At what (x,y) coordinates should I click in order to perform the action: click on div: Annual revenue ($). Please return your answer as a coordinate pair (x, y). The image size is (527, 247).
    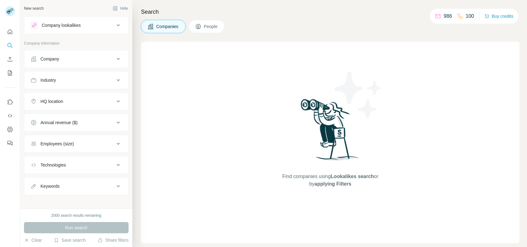
    Looking at the image, I should click on (59, 122).